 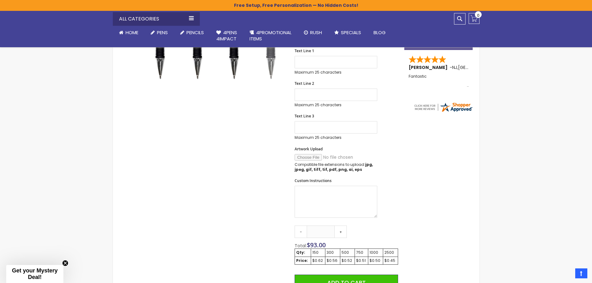 I want to click on span: Artwork Upload, so click(x=309, y=149).